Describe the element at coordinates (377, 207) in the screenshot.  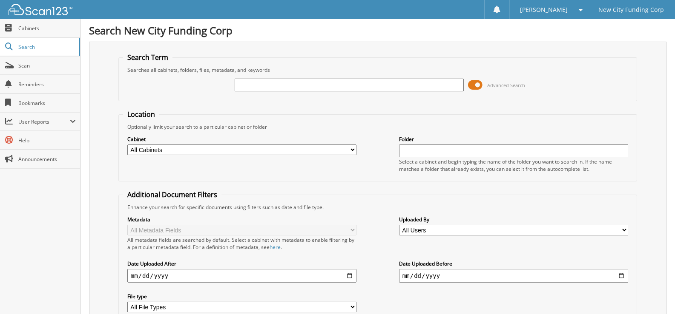
I see `div: Enhance your search for specific documents using filters such as date and file type.` at that location.